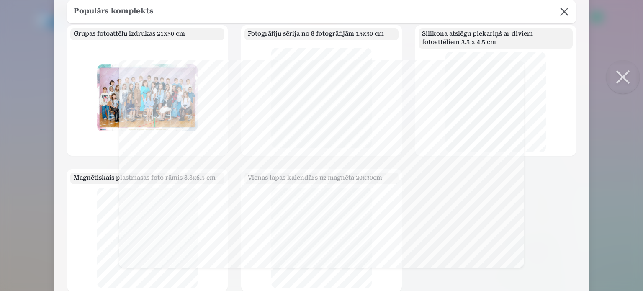 This screenshot has height=291, width=643. I want to click on h5: Magnētiskais plastmasas foto rāmis 8.8x6.5 cm, so click(147, 178).